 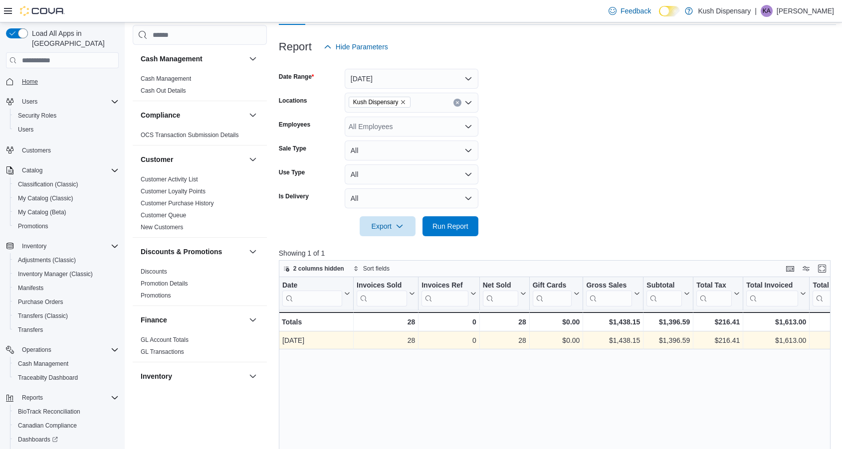 I want to click on button: Gross Sales, so click(x=613, y=294).